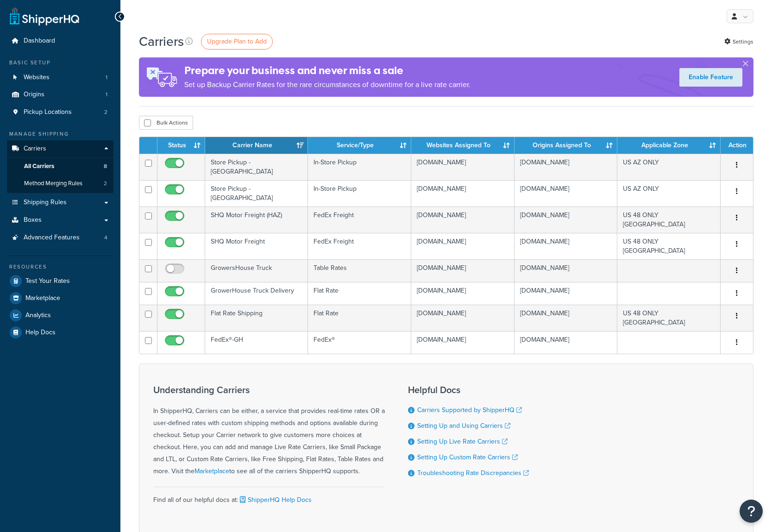 This screenshot has height=532, width=772. What do you see at coordinates (60, 220) in the screenshot?
I see `a: Boxes` at bounding box center [60, 220].